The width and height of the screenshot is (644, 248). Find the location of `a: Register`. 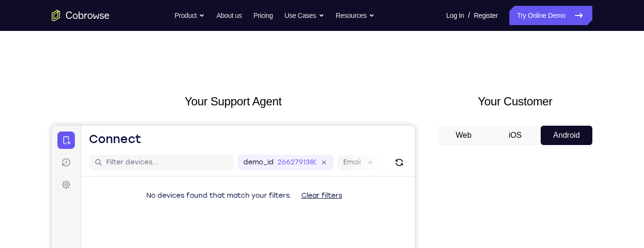

a: Register is located at coordinates (486, 16).